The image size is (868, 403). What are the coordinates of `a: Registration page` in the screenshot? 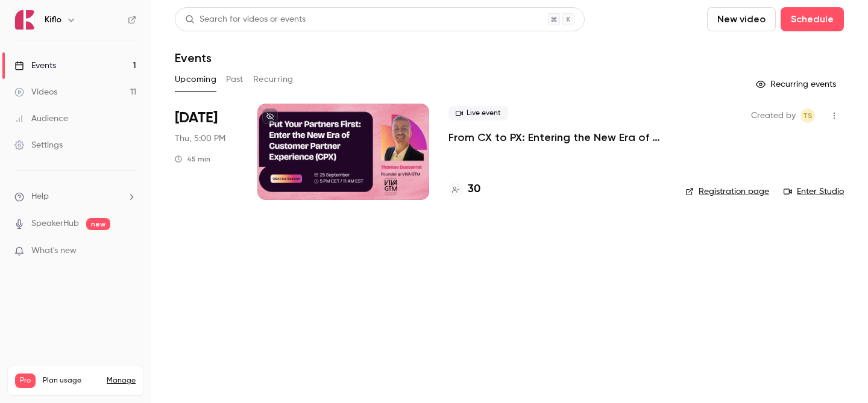 It's located at (727, 191).